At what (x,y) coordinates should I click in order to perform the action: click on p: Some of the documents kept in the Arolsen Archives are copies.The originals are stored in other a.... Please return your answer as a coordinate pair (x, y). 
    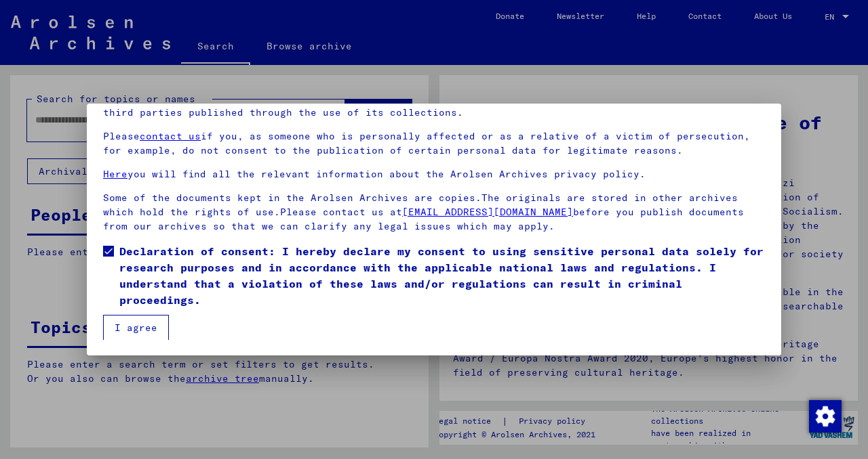
    Looking at the image, I should click on (434, 212).